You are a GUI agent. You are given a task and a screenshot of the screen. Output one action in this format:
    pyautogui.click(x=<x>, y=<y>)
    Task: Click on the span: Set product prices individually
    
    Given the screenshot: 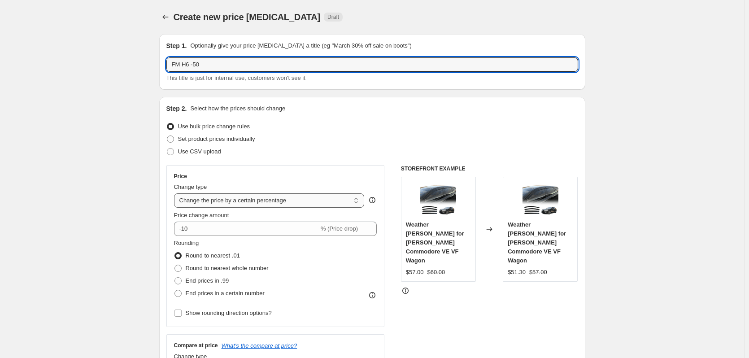 What is the action you would take?
    pyautogui.click(x=217, y=139)
    